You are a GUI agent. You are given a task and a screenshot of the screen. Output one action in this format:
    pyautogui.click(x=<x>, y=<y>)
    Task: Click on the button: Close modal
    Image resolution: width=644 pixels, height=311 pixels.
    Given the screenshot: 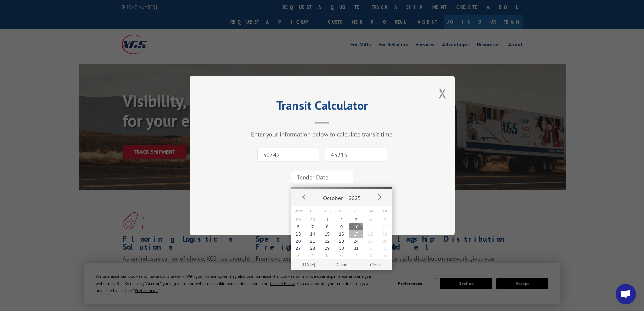 What is the action you would take?
    pyautogui.click(x=442, y=93)
    